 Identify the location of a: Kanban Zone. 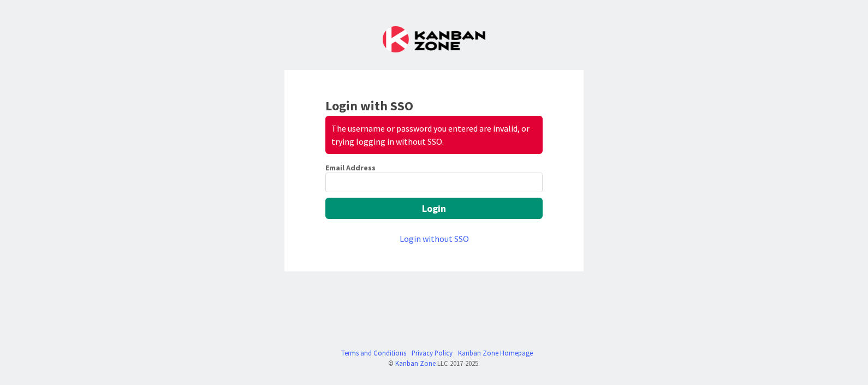
(416, 363).